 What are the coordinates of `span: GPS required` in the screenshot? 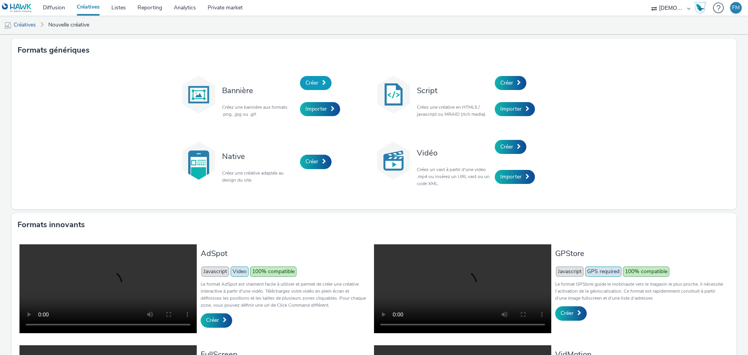 It's located at (603, 271).